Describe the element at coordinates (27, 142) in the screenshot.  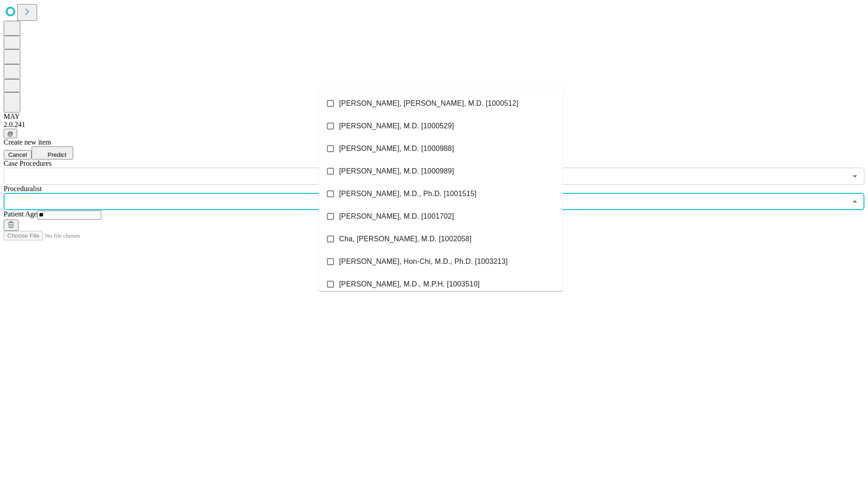
I see `span: Create new item` at that location.